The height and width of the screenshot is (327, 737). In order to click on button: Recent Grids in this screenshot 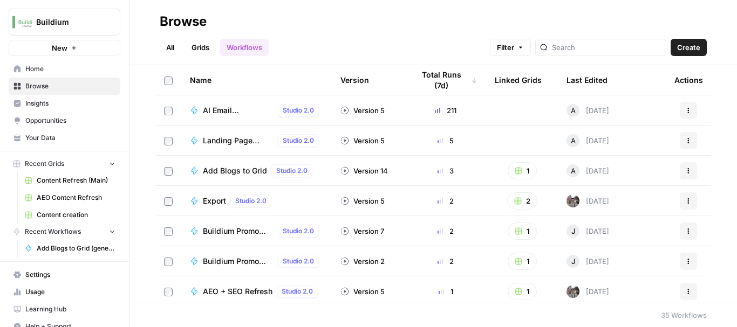, I will do `click(64, 164)`.